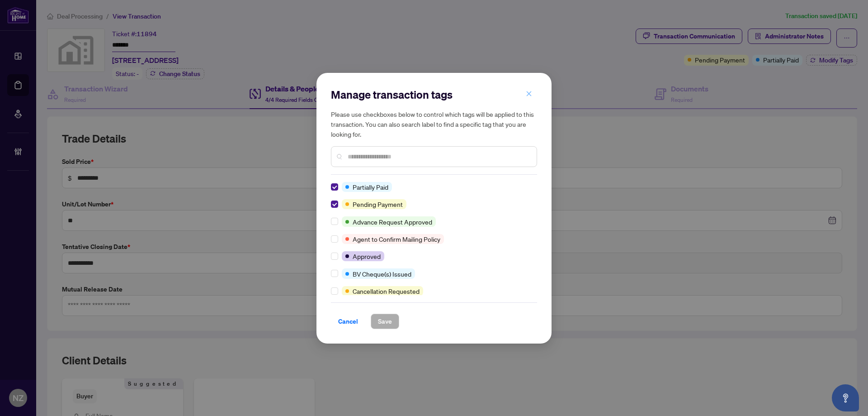 This screenshot has height=416, width=868. I want to click on button: Save, so click(385, 321).